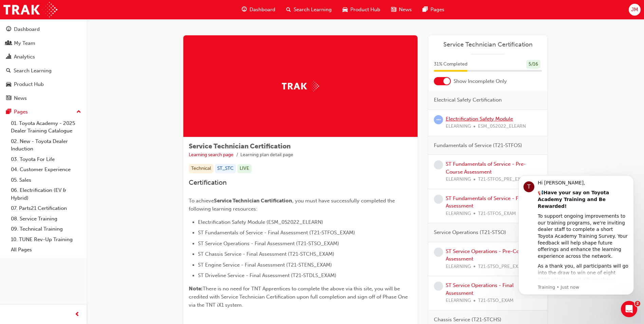 The width and height of the screenshot is (644, 324). I want to click on button: JM, so click(634, 10).